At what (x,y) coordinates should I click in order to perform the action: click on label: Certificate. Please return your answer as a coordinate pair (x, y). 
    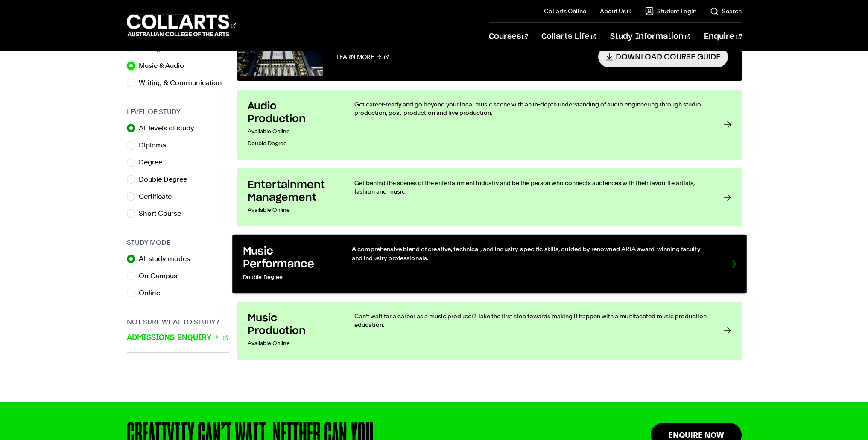
    Looking at the image, I should click on (159, 196).